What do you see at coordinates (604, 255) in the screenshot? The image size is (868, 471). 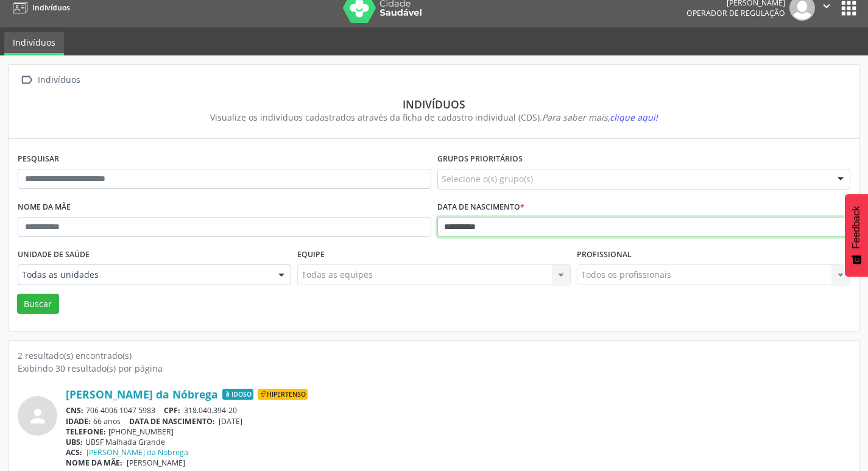 I see `label: Profissional` at bounding box center [604, 255].